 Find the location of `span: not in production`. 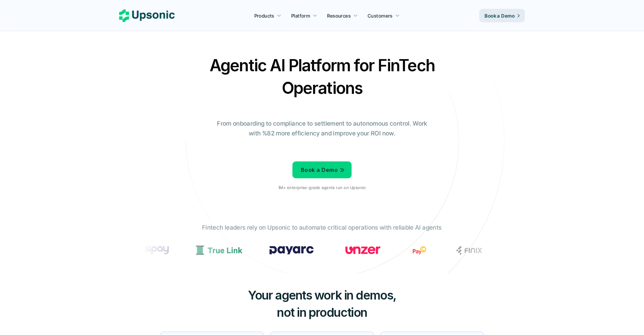

span: not in production is located at coordinates (322, 312).